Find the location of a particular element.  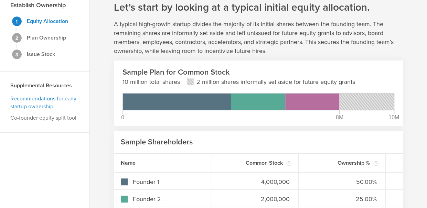

span: 2 is located at coordinates (17, 38).